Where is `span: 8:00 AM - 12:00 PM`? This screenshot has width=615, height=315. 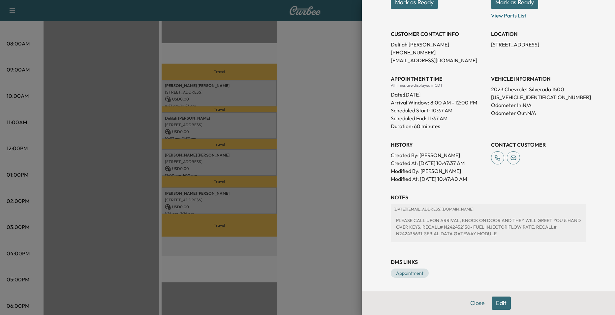
span: 8:00 AM - 12:00 PM is located at coordinates (454, 103).